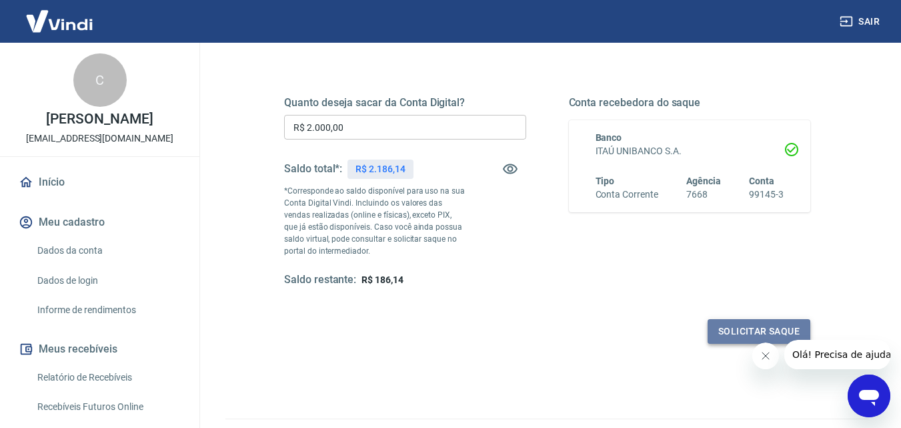 The height and width of the screenshot is (428, 901). Describe the element at coordinates (99, 182) in the screenshot. I see `a: Início` at that location.